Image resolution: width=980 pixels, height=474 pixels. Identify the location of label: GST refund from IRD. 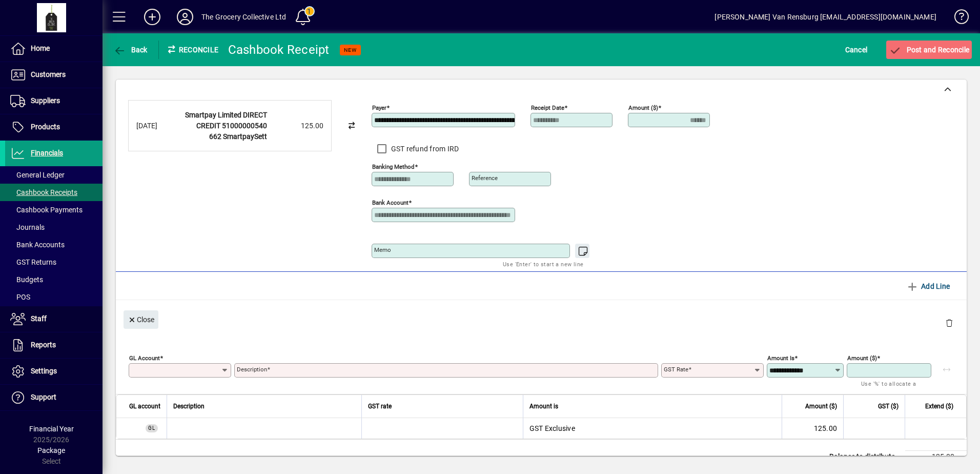
(424, 149).